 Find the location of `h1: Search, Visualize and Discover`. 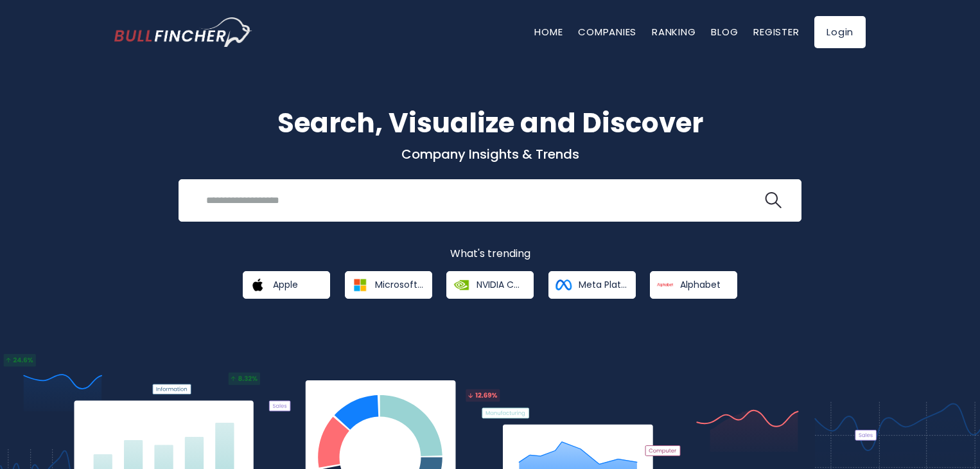

h1: Search, Visualize and Discover is located at coordinates (490, 123).